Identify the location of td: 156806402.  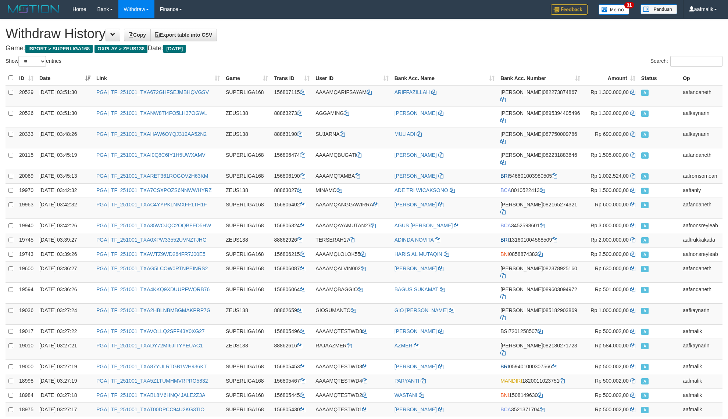
(291, 208).